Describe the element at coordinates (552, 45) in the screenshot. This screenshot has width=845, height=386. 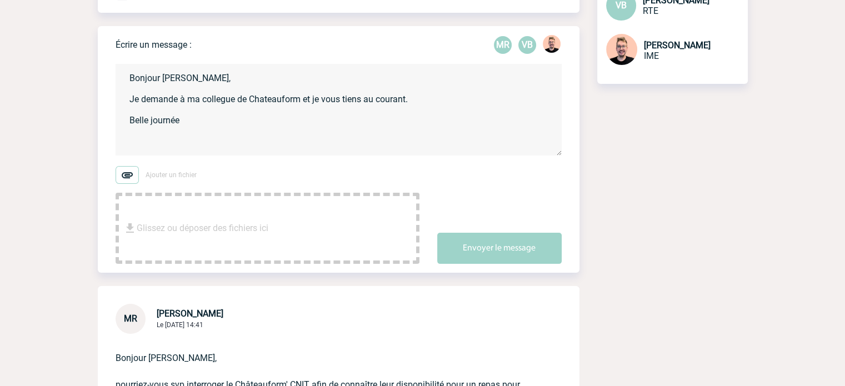
I see `div: Stefan MILADINOVIC` at that location.